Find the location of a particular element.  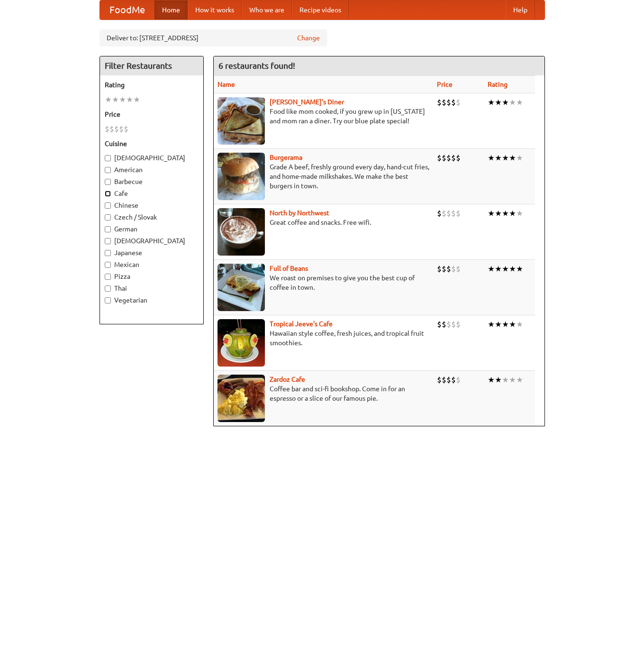

input: Barbecue is located at coordinates (107, 182).